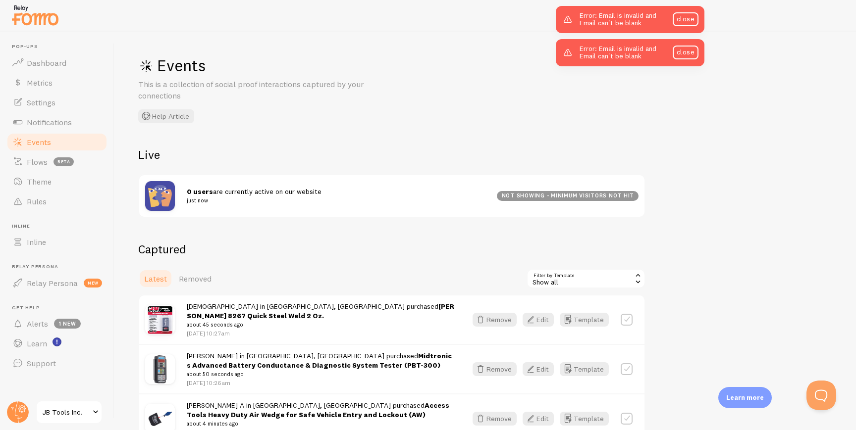  Describe the element at coordinates (37, 162) in the screenshot. I see `span: Flows` at that location.